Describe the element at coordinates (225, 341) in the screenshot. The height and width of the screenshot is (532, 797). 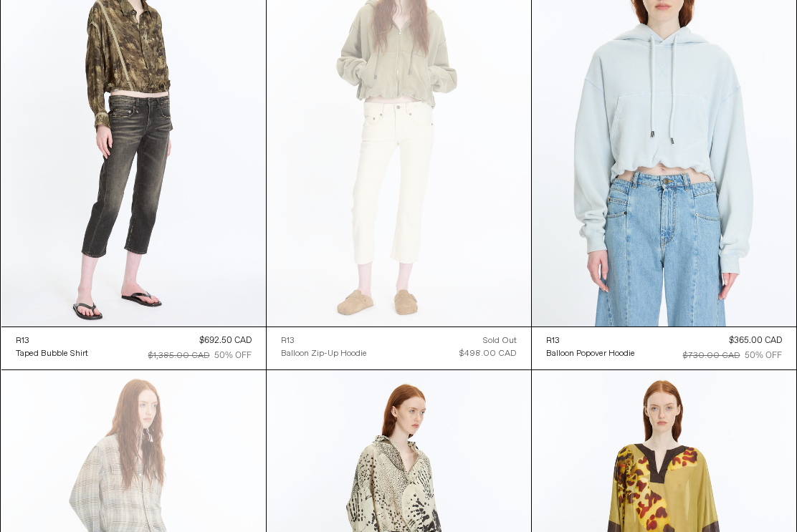
I see `div: $692.50 CAD` at that location.